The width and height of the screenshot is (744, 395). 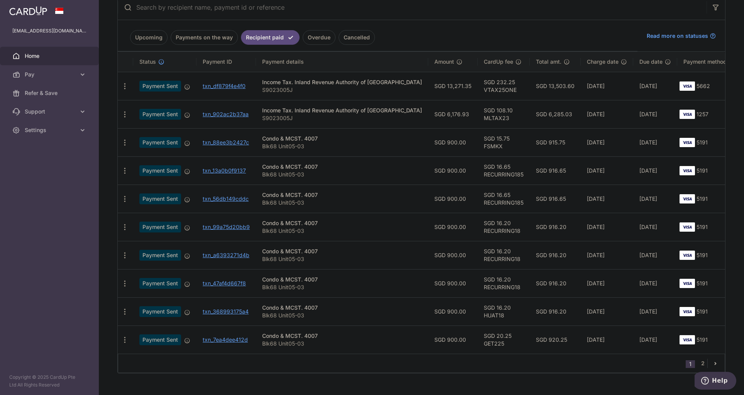 I want to click on td: SGD 16.65 RECURRING185, so click(x=504, y=170).